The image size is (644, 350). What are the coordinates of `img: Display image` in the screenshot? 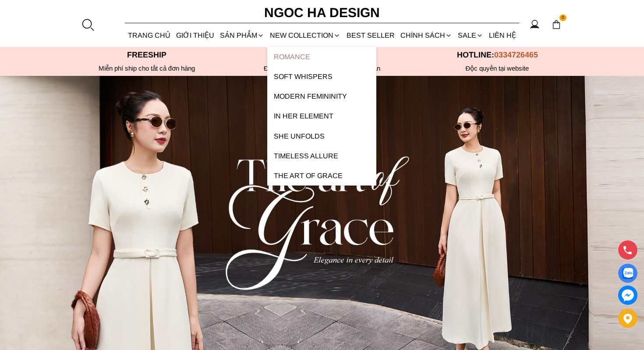 It's located at (627, 273).